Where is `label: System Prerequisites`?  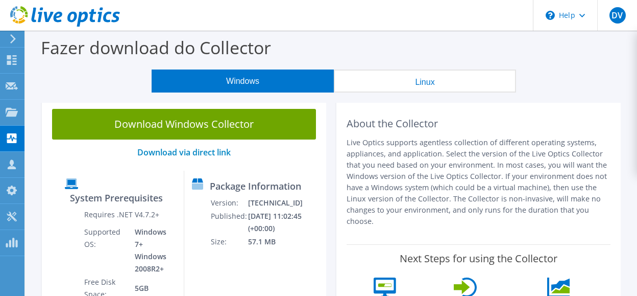 label: System Prerequisites is located at coordinates (116, 198).